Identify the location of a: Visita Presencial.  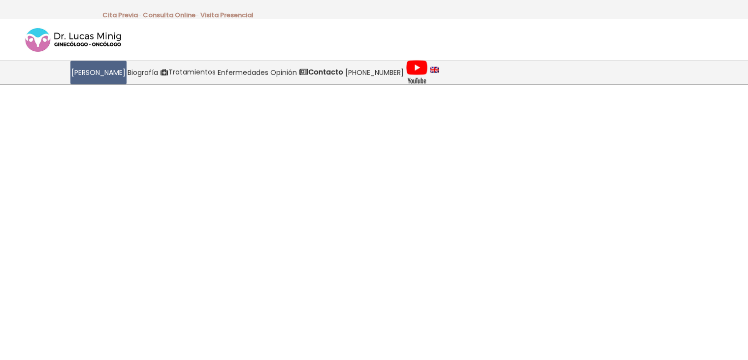
(227, 15).